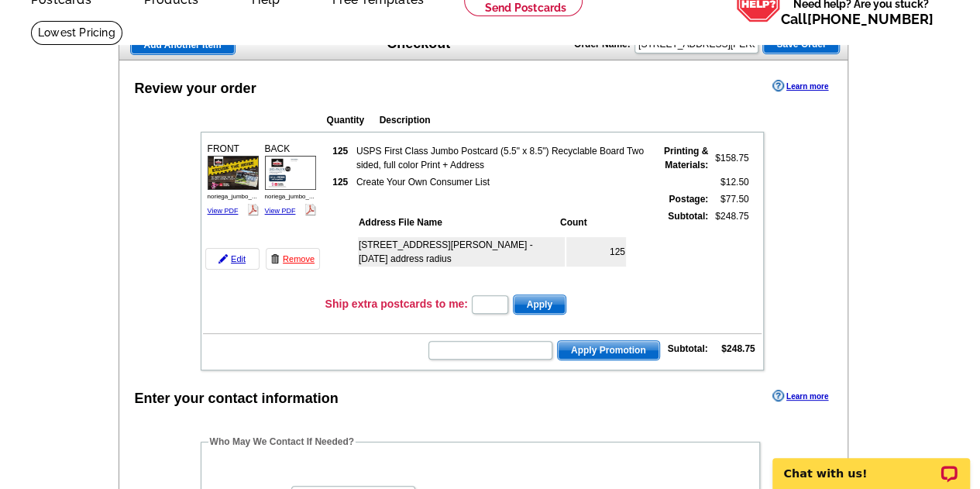 This screenshot has width=980, height=489. I want to click on h3: Ship extra postcards to me:, so click(397, 304).